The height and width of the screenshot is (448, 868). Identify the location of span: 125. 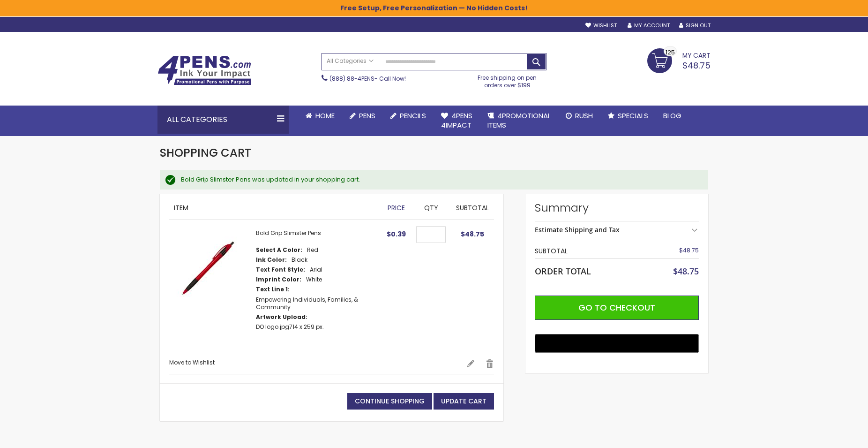
(670, 52).